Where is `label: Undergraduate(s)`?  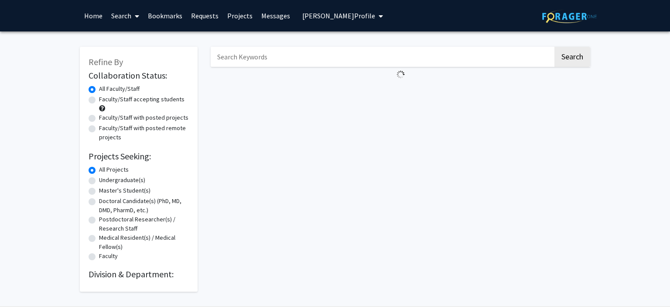
label: Undergraduate(s) is located at coordinates (122, 180).